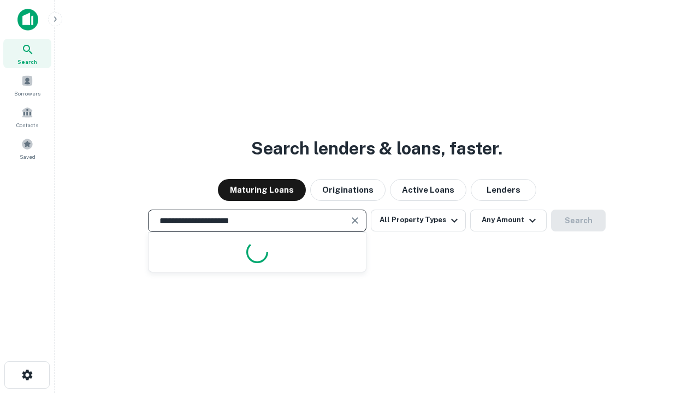 The width and height of the screenshot is (699, 393). What do you see at coordinates (503, 190) in the screenshot?
I see `button: Lenders` at bounding box center [503, 190].